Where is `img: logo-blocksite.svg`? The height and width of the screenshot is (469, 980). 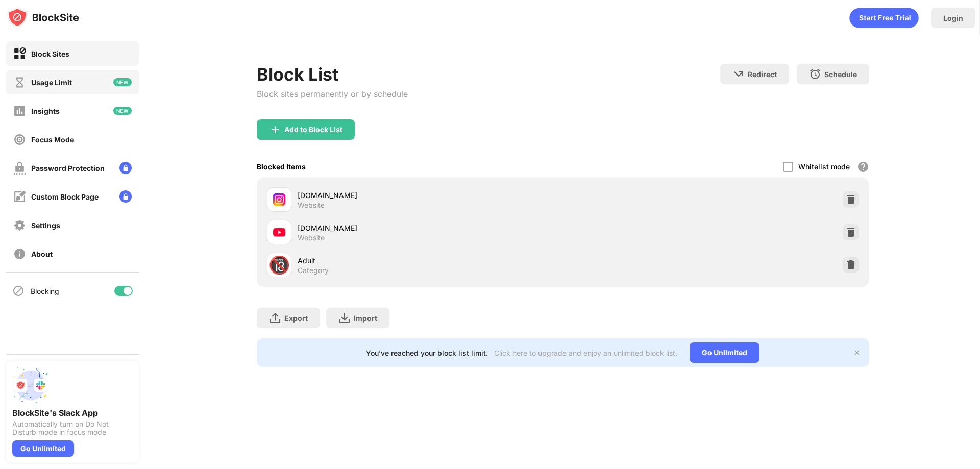 img: logo-blocksite.svg is located at coordinates (43, 17).